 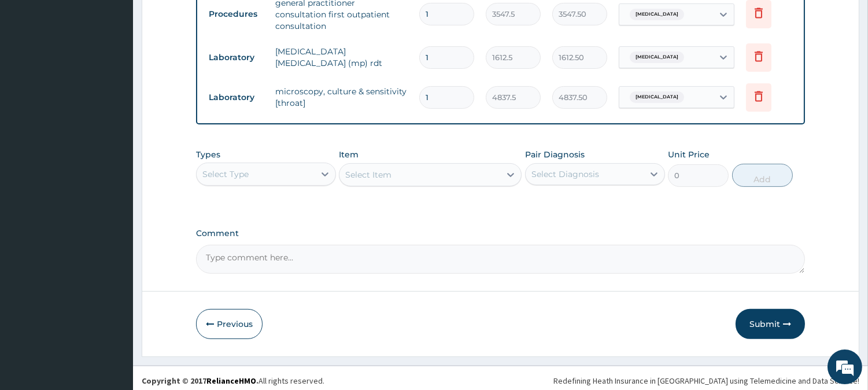 What do you see at coordinates (204, 20) in the screenshot?
I see `div: Minimize live chat window` at bounding box center [204, 20].